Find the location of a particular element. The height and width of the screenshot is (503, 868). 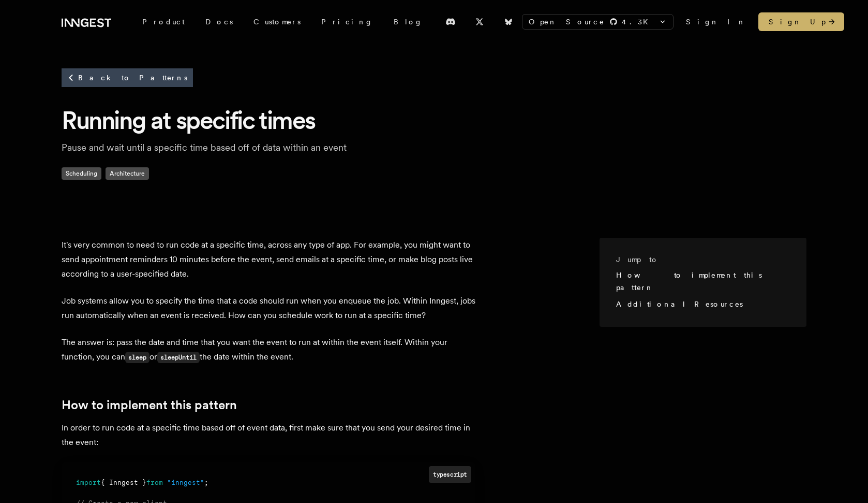

p: Job systems allow you to specify the time that a code should run when you enqueue the job. Within... is located at coordinates (268, 308).